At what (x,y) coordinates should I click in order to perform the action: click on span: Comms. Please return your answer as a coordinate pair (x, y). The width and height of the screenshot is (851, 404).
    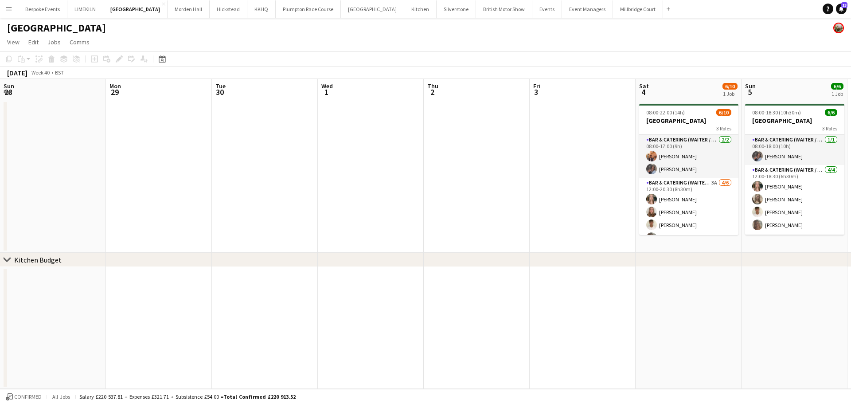
    Looking at the image, I should click on (79, 42).